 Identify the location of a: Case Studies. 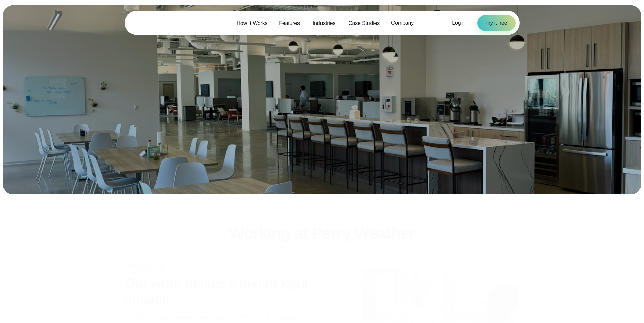
(363, 23).